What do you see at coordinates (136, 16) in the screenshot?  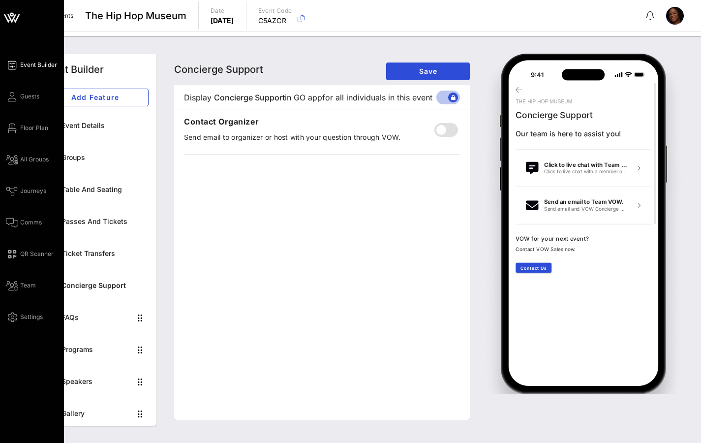 I see `span: The Hip Hop Museum` at bounding box center [136, 16].